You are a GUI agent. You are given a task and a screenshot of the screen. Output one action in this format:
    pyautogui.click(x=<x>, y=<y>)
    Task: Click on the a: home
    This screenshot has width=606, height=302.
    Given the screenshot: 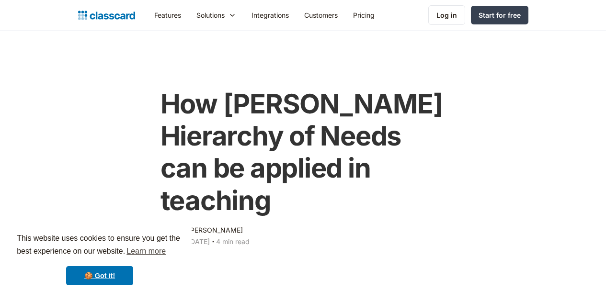 What is the action you would take?
    pyautogui.click(x=106, y=15)
    